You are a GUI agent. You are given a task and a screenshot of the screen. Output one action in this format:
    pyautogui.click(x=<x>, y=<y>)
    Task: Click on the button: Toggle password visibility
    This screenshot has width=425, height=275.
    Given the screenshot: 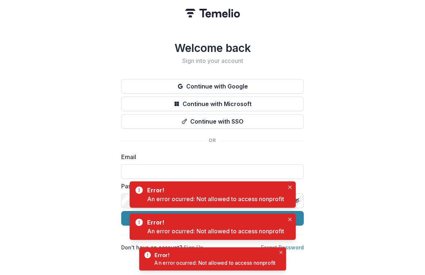 What is the action you would take?
    pyautogui.click(x=297, y=201)
    